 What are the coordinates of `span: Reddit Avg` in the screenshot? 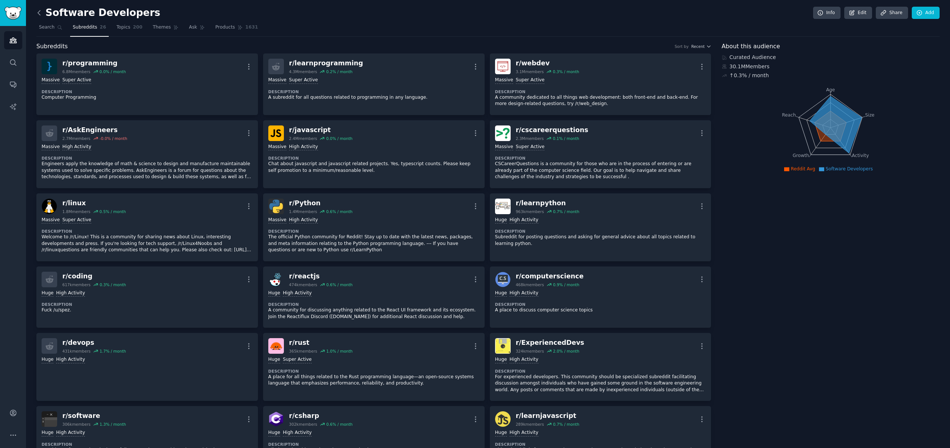 It's located at (803, 169).